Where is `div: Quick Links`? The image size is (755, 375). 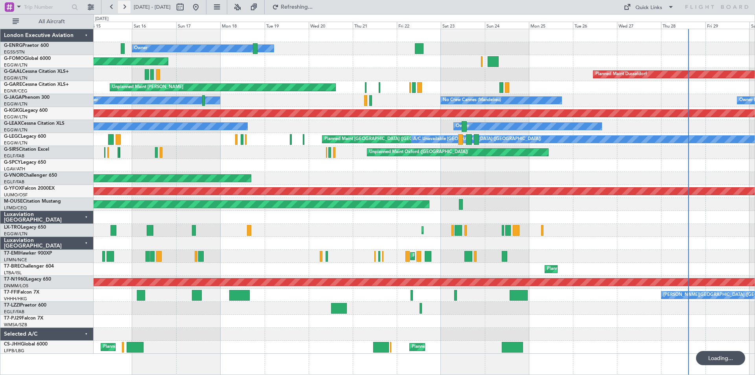 div: Quick Links is located at coordinates (649, 8).